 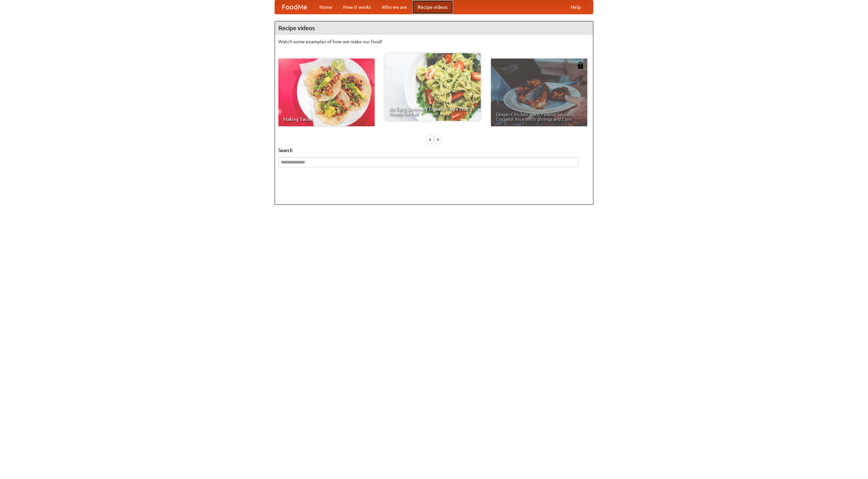 I want to click on img: 483408.png, so click(x=581, y=66).